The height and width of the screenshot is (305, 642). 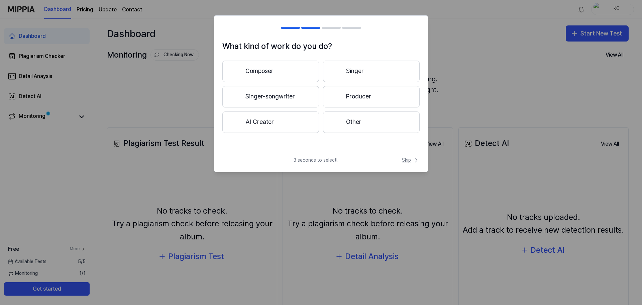 I want to click on h1: What kind of work do you do?, so click(x=321, y=46).